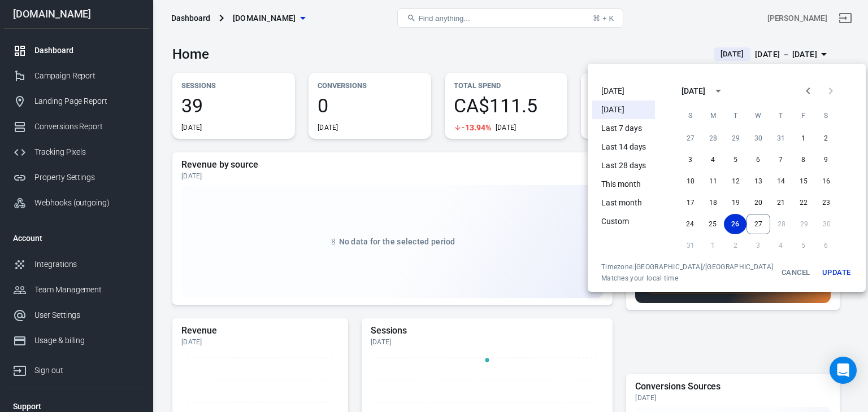  Describe the element at coordinates (781, 159) in the screenshot. I see `button: 7` at that location.